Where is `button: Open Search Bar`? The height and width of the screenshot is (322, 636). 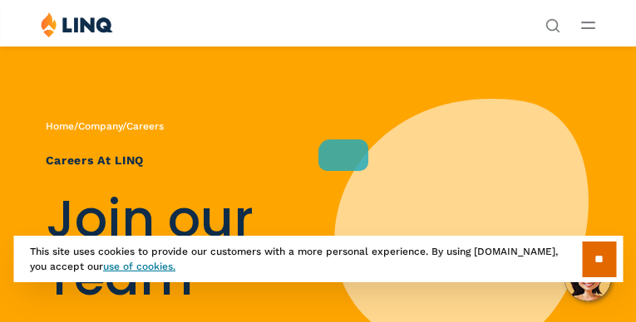 button: Open Search Bar is located at coordinates (553, 24).